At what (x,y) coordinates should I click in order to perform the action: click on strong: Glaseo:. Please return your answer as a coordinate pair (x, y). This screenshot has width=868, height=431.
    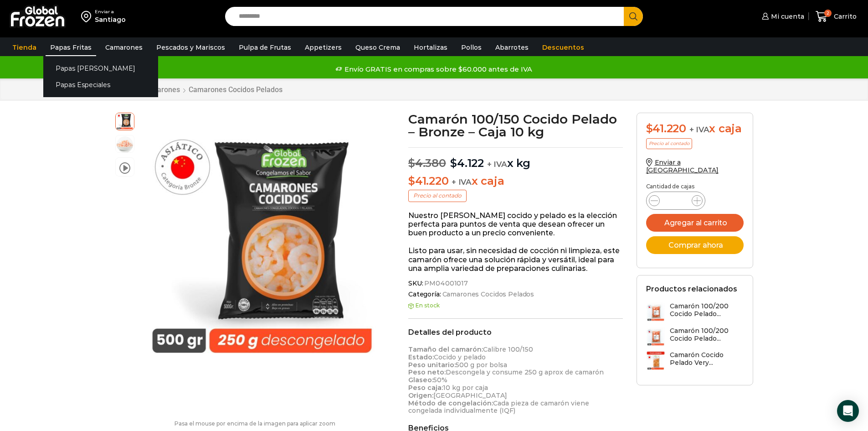
    Looking at the image, I should click on (421, 380).